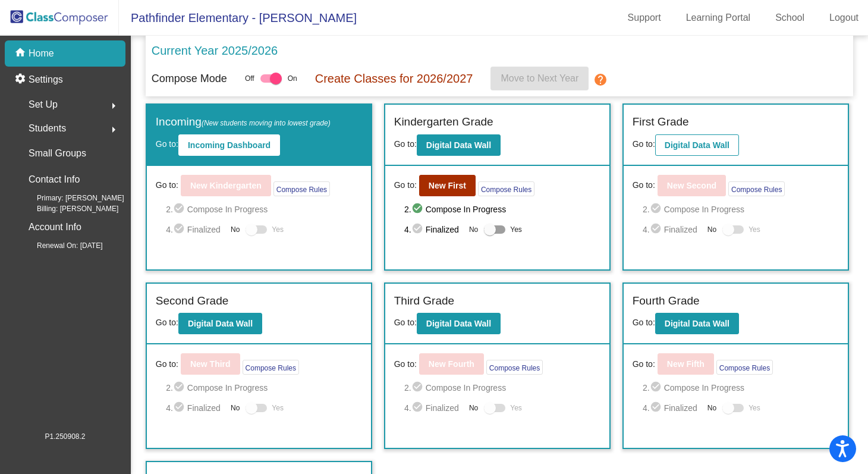 This screenshot has width=868, height=474. I want to click on label: First Grade, so click(660, 122).